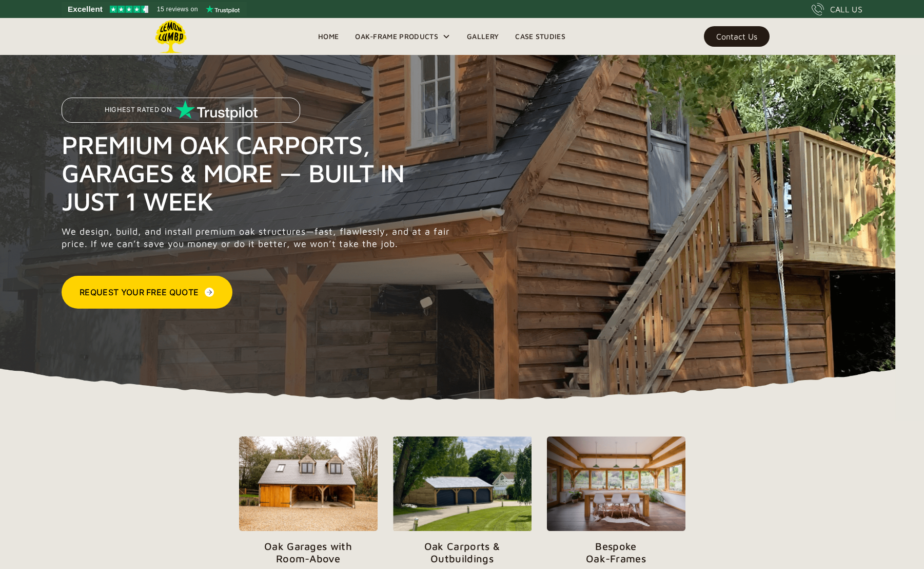 This screenshot has width=924, height=569. What do you see at coordinates (463, 553) in the screenshot?
I see `p: Oak Carports & Outbuildings` at bounding box center [463, 553].